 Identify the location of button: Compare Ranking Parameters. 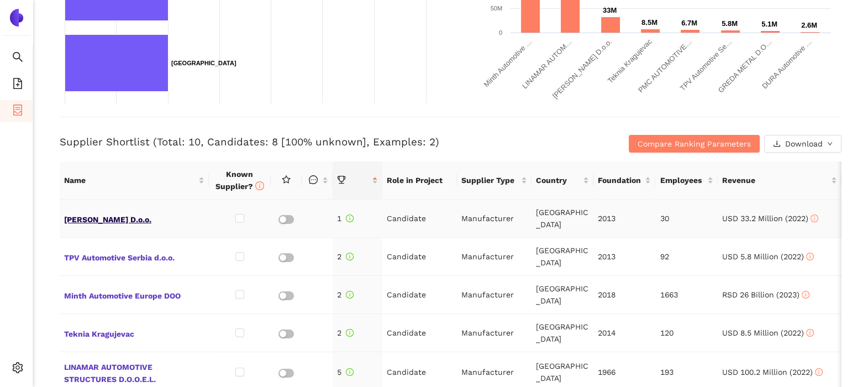
(694, 144).